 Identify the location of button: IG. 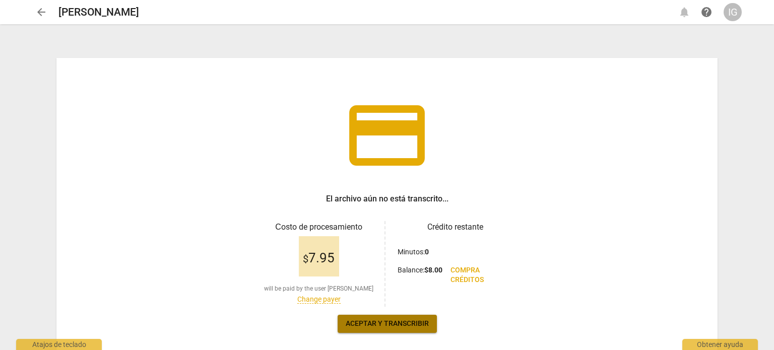
(733, 12).